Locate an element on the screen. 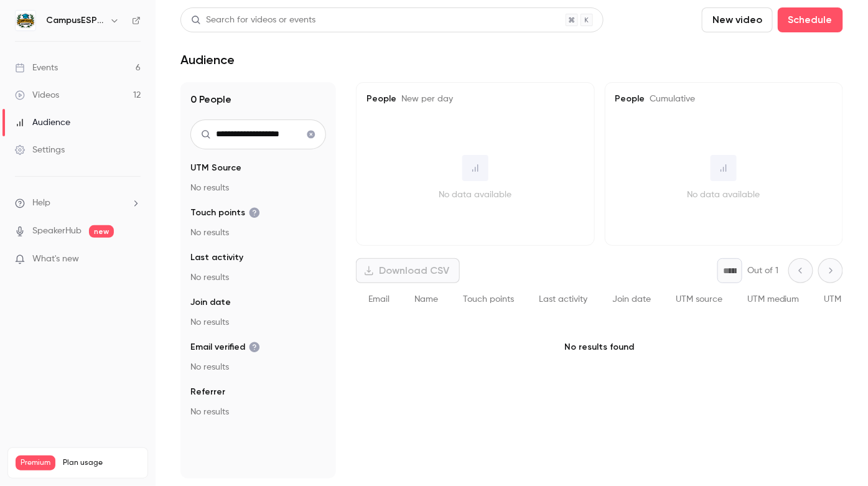 The width and height of the screenshot is (868, 486). li: help-dropdown-opener is located at coordinates (78, 203).